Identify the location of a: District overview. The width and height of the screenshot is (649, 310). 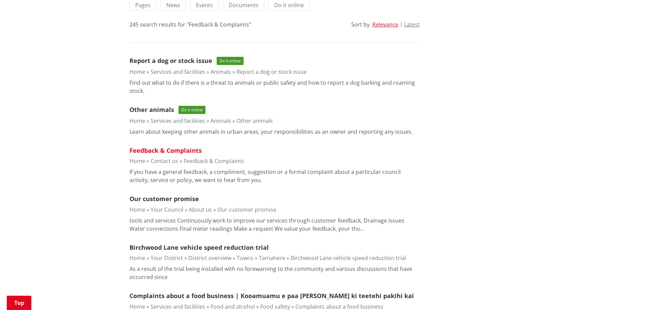
(210, 258).